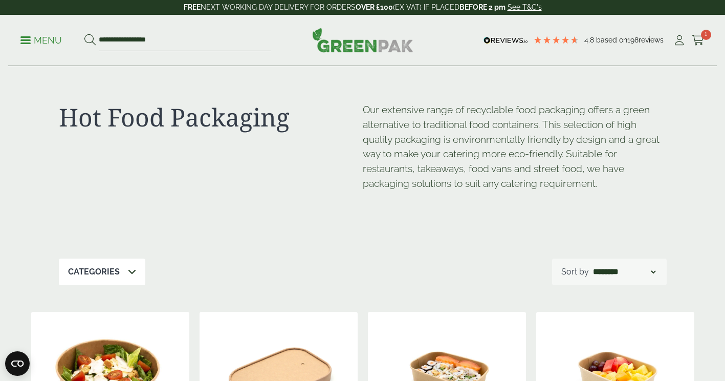  What do you see at coordinates (556, 40) in the screenshot?
I see `div: 4.79 Stars` at bounding box center [556, 40].